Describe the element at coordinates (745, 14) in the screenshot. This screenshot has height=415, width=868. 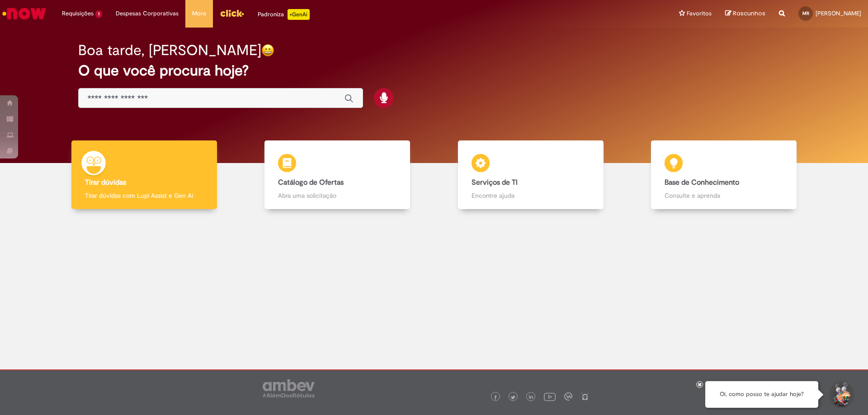
I see `a: Rascunhos` at that location.